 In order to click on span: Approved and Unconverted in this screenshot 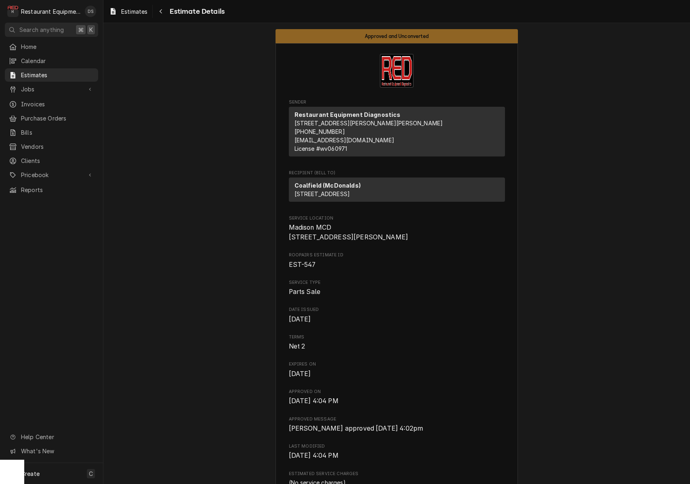, I will do `click(397, 36)`.